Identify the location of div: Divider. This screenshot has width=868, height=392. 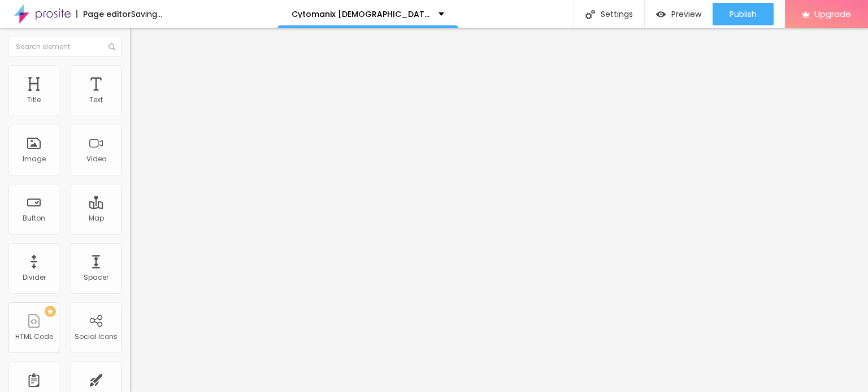
(34, 278).